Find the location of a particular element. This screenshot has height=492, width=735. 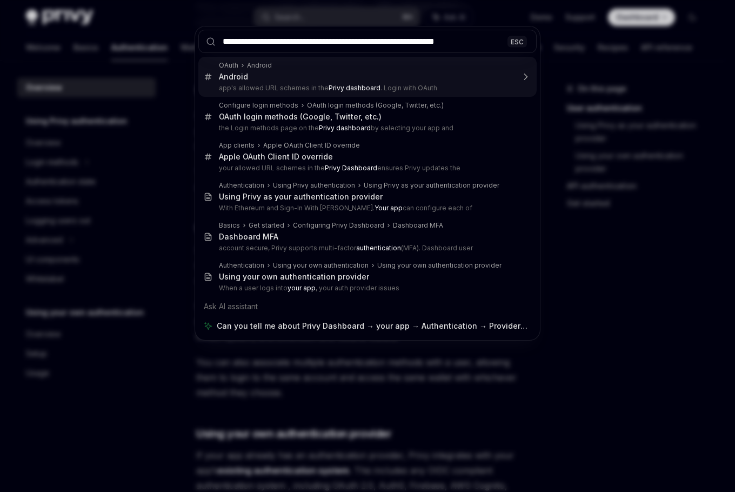

div: Ask AI assistant is located at coordinates (368, 306).